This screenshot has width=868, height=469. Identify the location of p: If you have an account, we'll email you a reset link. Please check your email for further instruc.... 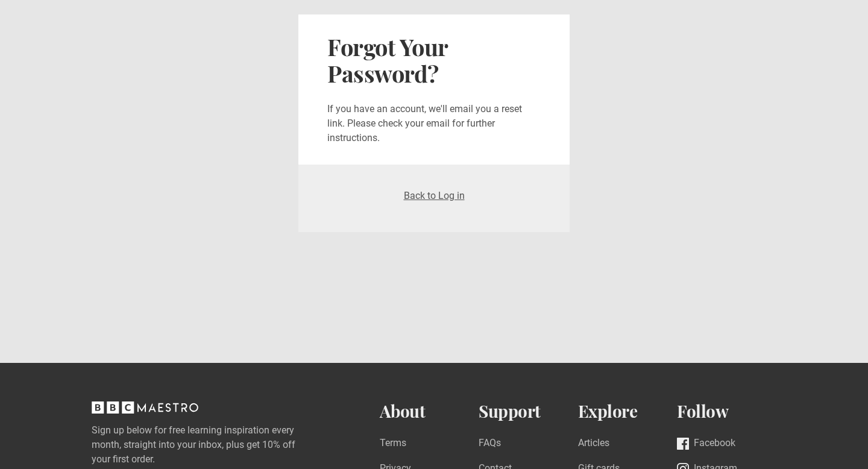
(434, 123).